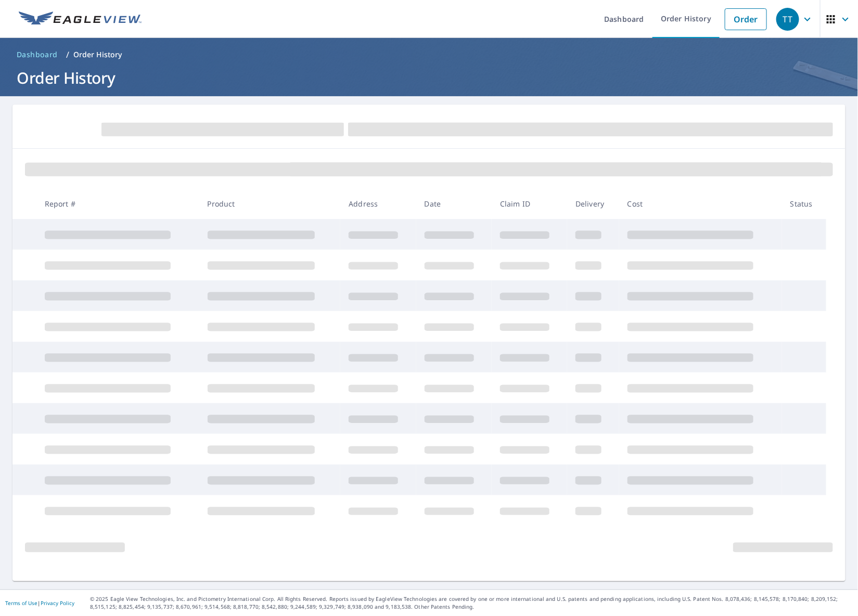 This screenshot has height=616, width=858. Describe the element at coordinates (701, 203) in the screenshot. I see `th: Cost` at that location.